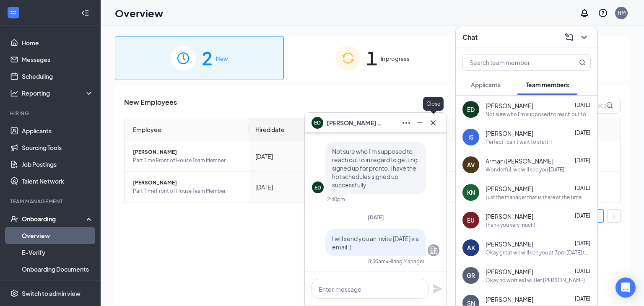 This screenshot has width=644, height=306. What do you see at coordinates (626, 288) in the screenshot?
I see `div: Open Intercom Messenger` at bounding box center [626, 288].